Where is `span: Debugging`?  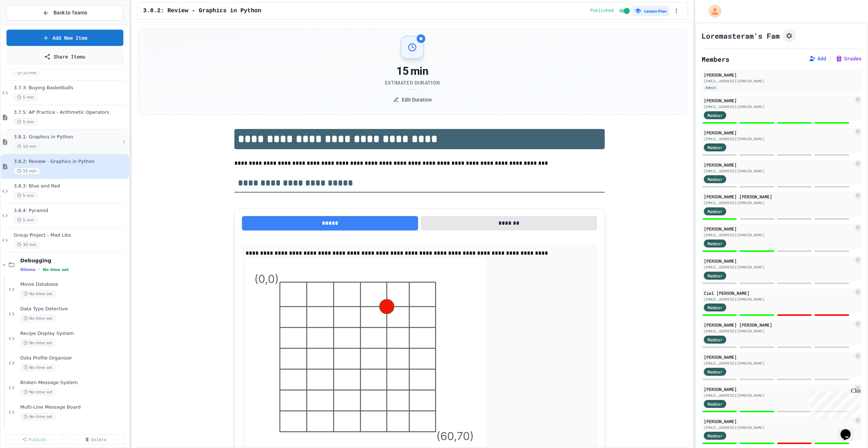 span: Debugging is located at coordinates (74, 261).